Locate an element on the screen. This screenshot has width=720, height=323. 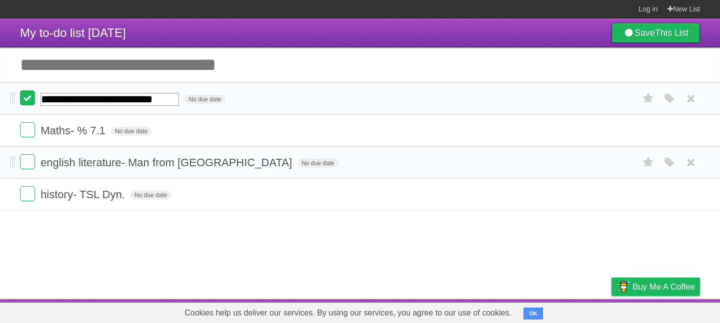
a: Privacy is located at coordinates (611, 311).